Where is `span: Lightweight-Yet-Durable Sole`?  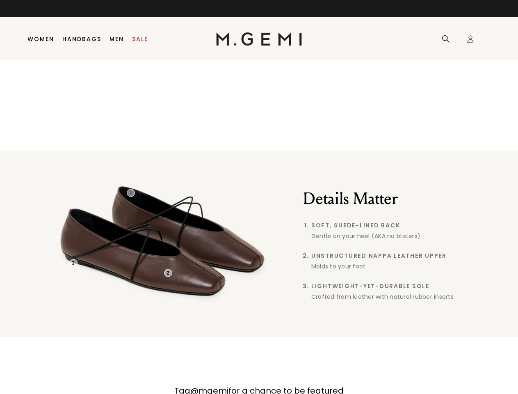 span: Lightweight-Yet-Durable Sole is located at coordinates (390, 286).